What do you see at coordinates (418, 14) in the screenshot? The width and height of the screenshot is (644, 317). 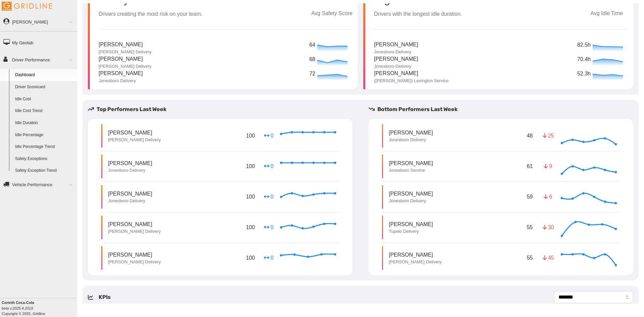 I see `p: Drivers with the longest idle duration.` at bounding box center [418, 14].